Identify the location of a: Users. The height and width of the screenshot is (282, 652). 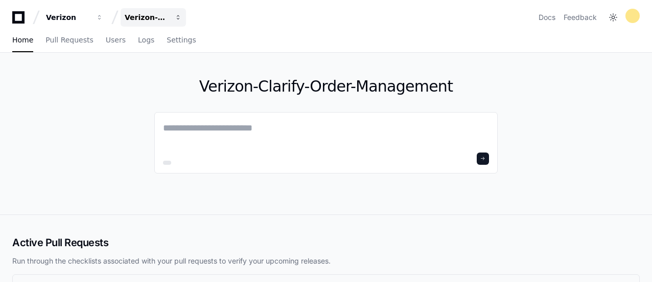
(115, 40).